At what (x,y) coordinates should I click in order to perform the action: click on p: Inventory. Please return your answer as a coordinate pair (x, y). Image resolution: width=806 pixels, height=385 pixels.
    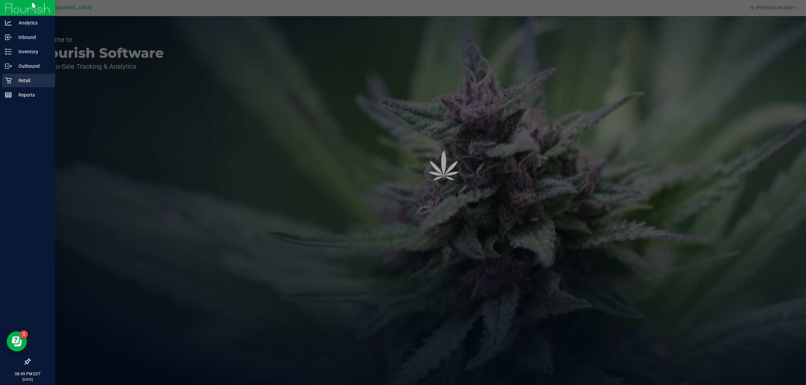
    Looking at the image, I should click on (32, 52).